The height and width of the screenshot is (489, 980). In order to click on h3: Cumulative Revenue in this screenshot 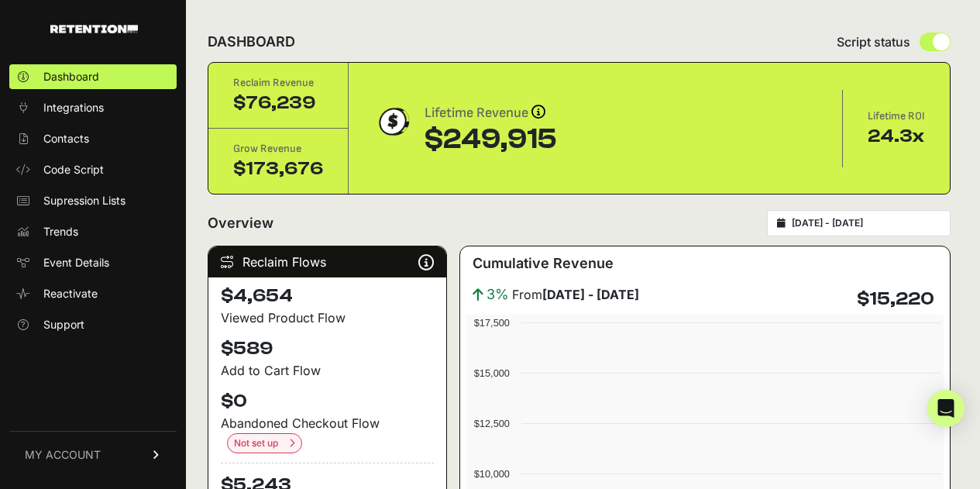, I will do `click(543, 263)`.